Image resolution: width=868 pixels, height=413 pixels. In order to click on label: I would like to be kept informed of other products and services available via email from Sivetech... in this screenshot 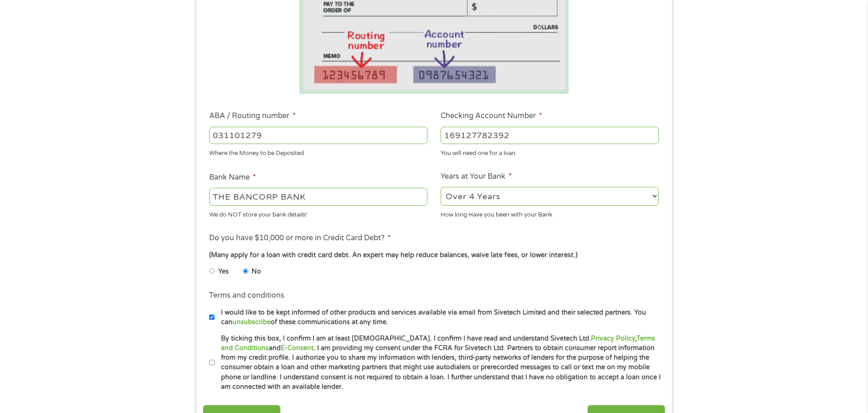, I will do `click(438, 317)`.